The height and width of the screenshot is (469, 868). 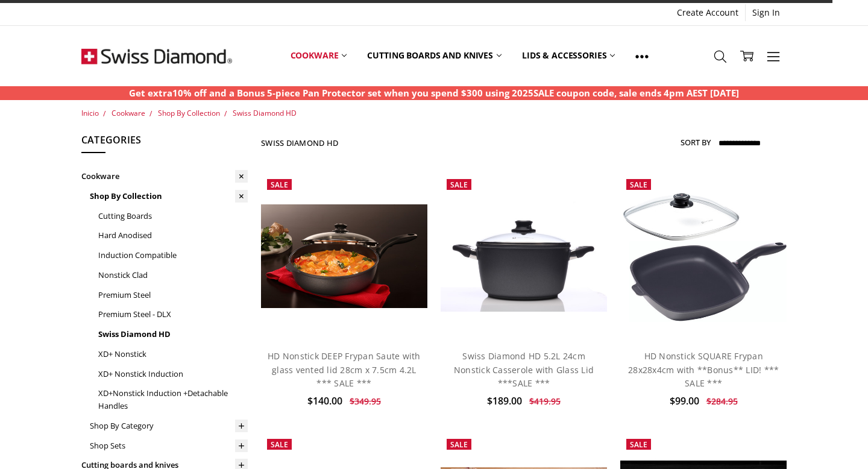 I want to click on a: XD+ Nonstick Induction, so click(x=173, y=373).